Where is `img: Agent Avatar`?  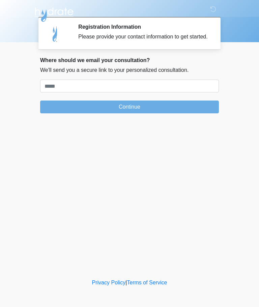 img: Agent Avatar is located at coordinates (55, 34).